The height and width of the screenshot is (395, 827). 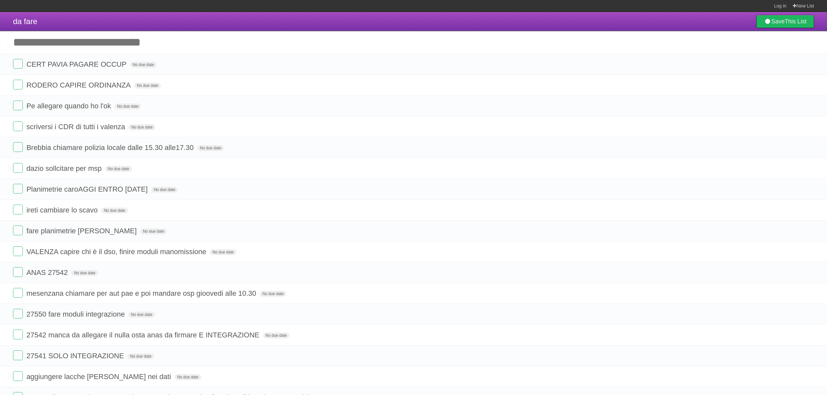 What do you see at coordinates (144, 335) in the screenshot?
I see `span: 27542 manca da allegare il nulla osta anas da firmare E INTEGRAZIONE` at bounding box center [144, 335].